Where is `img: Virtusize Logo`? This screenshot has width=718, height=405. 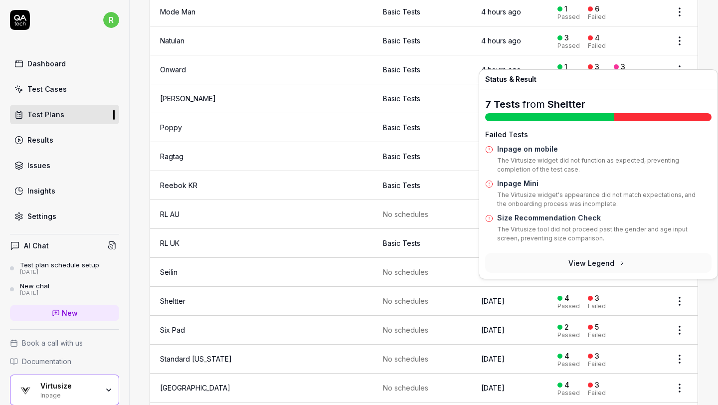
img: Virtusize Logo is located at coordinates (25, 390).